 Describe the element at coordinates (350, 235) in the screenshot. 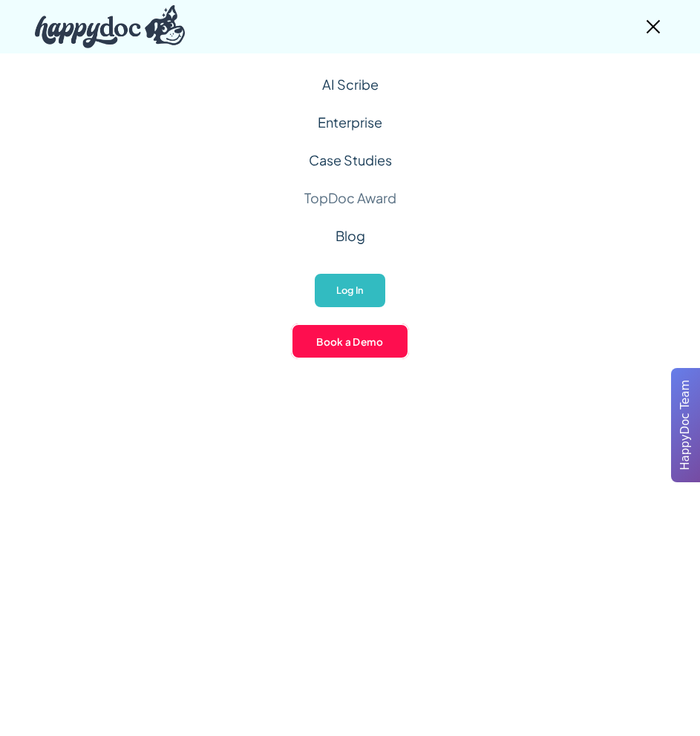

I see `a: Blog` at that location.